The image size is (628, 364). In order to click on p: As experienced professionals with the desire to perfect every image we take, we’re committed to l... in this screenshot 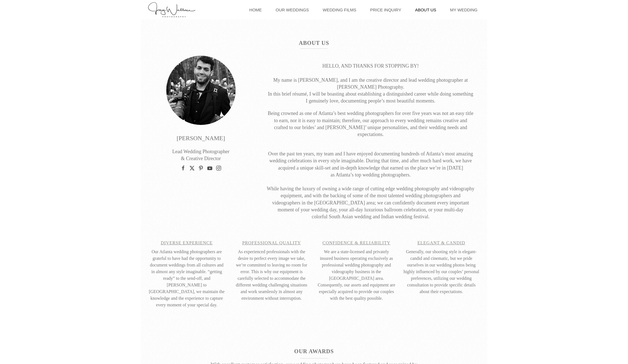, I will do `click(271, 275)`.